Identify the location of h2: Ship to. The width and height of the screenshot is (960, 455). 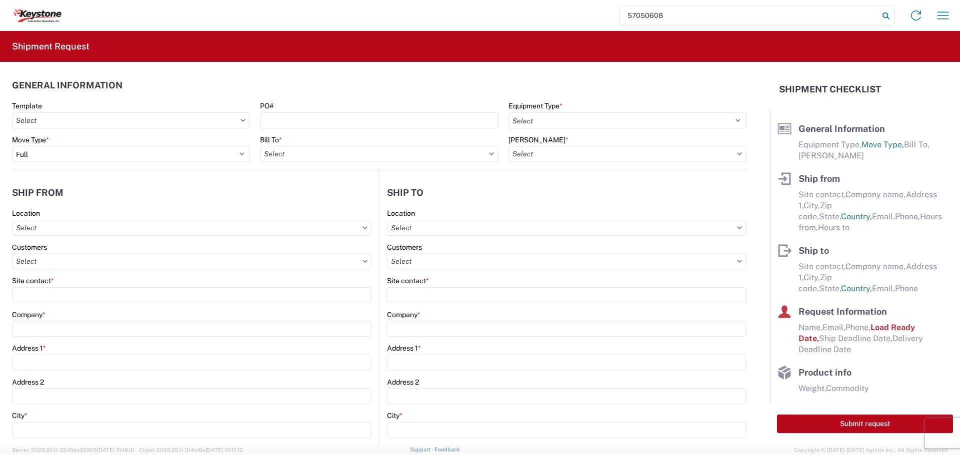
(405, 193).